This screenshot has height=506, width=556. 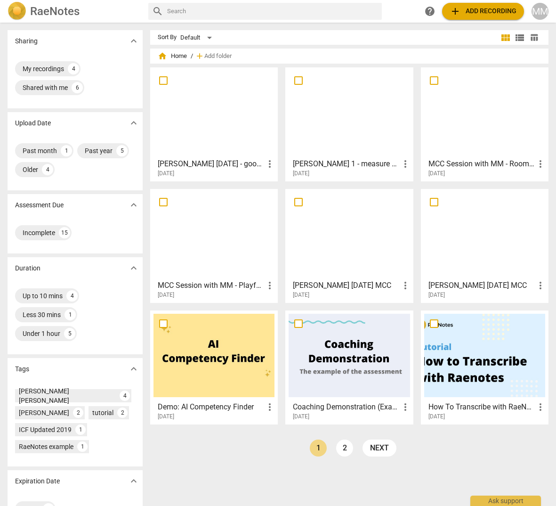 What do you see at coordinates (346, 164) in the screenshot?
I see `h3: Valerie 1 - measure of success not clear?` at bounding box center [346, 164].